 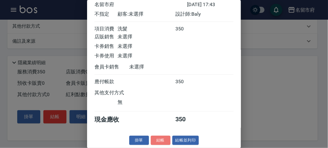 I want to click on div: 項目消費, so click(x=106, y=29).